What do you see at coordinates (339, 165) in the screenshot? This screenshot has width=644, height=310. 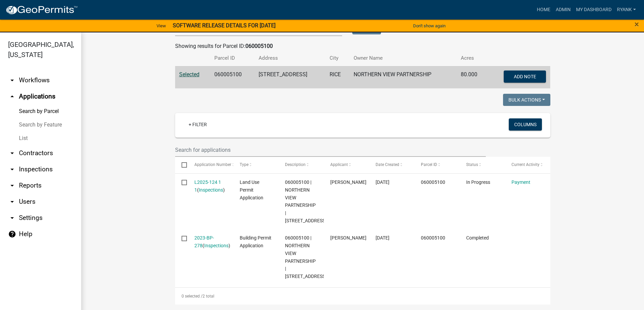 I see `span: Applicant` at bounding box center [339, 165].